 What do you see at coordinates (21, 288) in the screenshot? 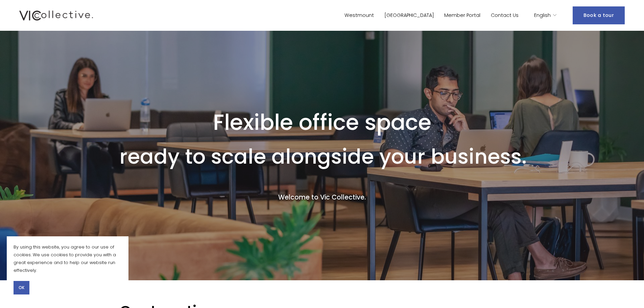
I see `span: OK` at bounding box center [21, 288].